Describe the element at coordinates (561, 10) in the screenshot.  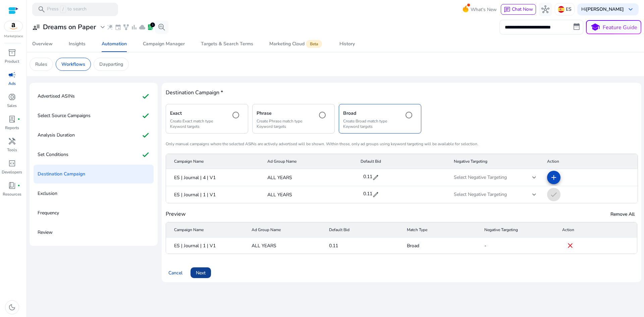
I see `img: es.svg` at that location.